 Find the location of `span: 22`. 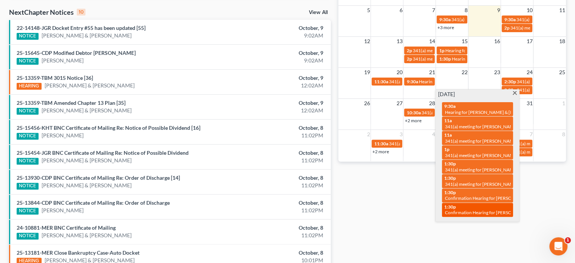

span: 22 is located at coordinates (464, 72).